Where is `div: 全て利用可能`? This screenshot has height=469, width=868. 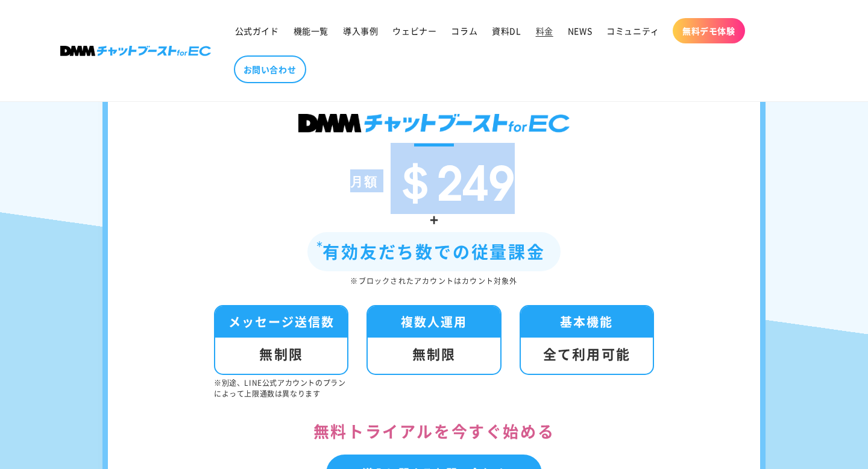 div: 全て利用可能 is located at coordinates (587, 355).